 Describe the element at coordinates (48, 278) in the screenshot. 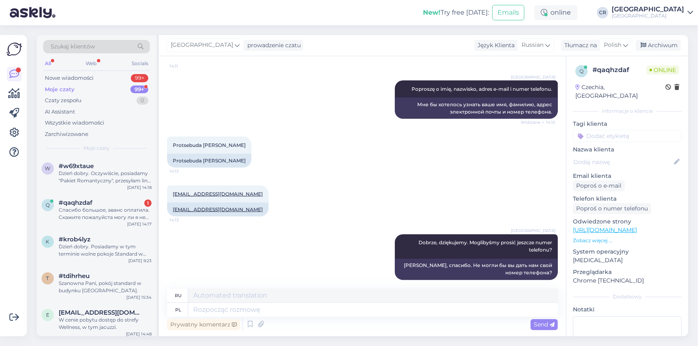

I see `span: t` at that location.